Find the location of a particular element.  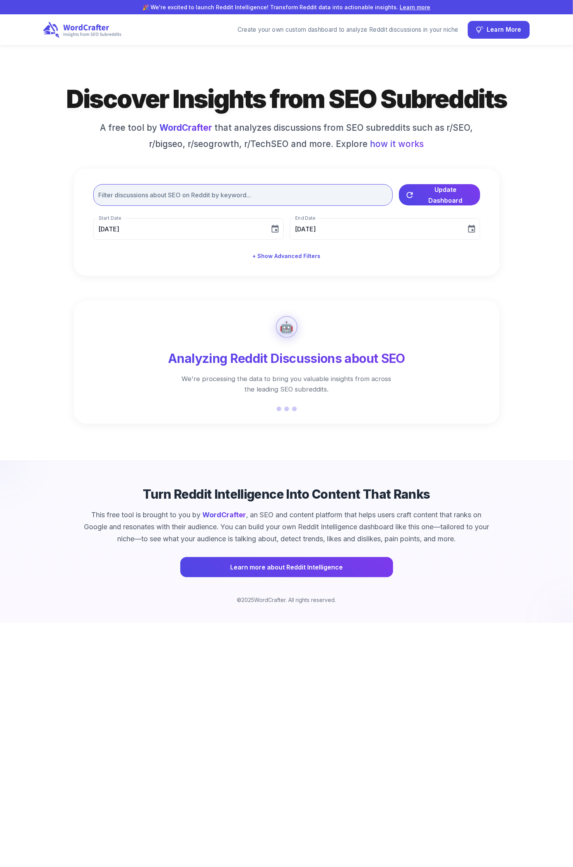

a: Learn more about Reddit Intelligence is located at coordinates (287, 567).